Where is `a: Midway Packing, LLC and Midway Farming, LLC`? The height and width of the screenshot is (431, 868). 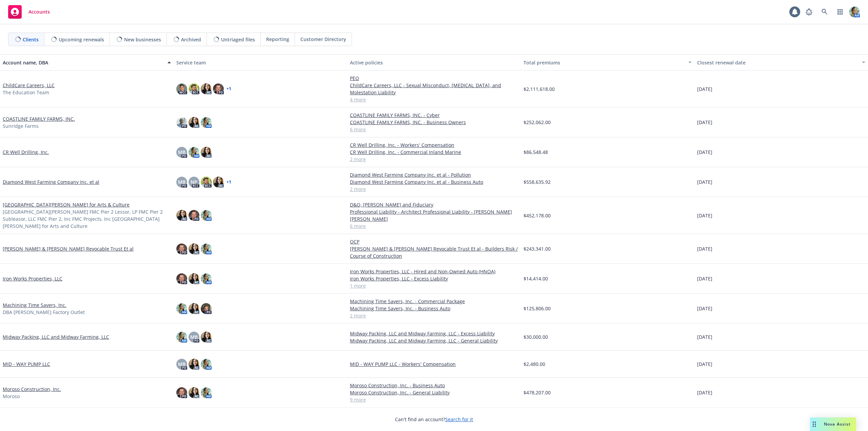 a: Midway Packing, LLC and Midway Farming, LLC is located at coordinates (56, 336).